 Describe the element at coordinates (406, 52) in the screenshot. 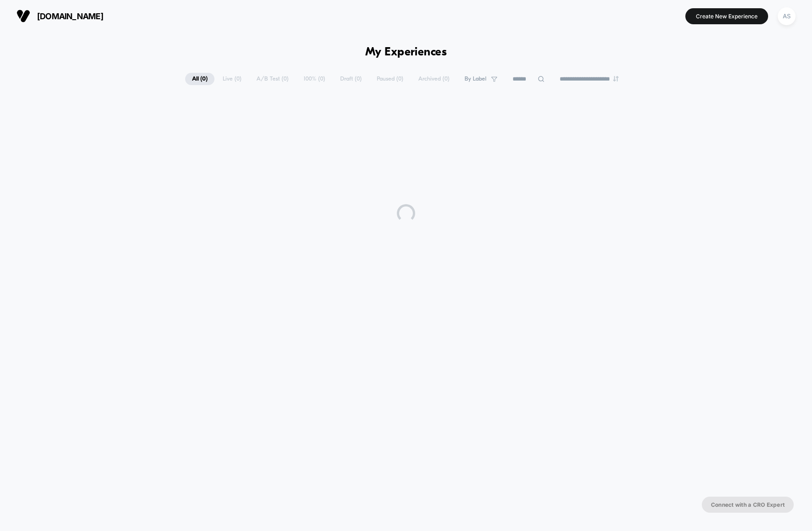

I see `h1: My Experiences` at that location.